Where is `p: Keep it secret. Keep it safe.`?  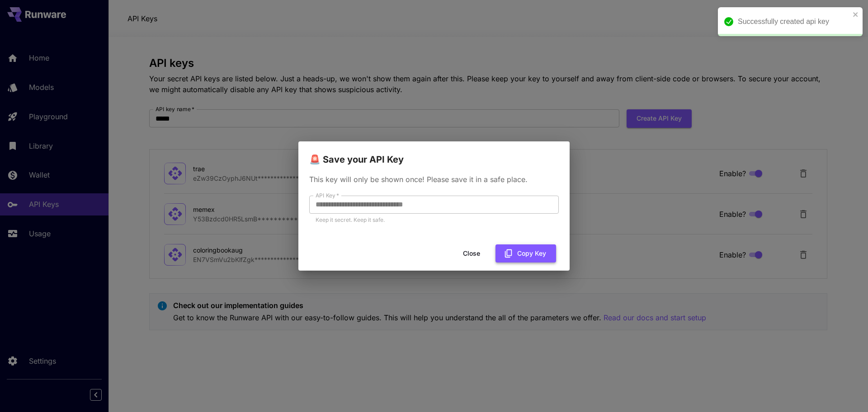 p: Keep it secret. Keep it safe. is located at coordinates (434, 220).